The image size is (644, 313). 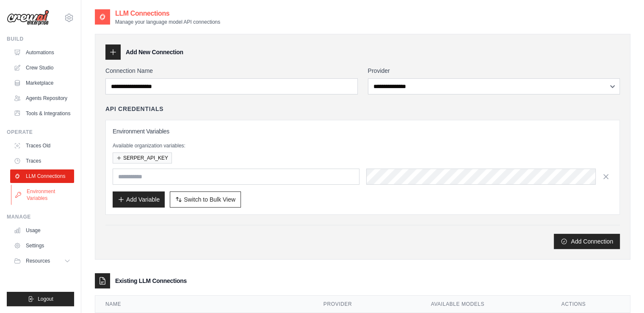 What do you see at coordinates (42, 68) in the screenshot?
I see `a: Crew Studio` at bounding box center [42, 68].